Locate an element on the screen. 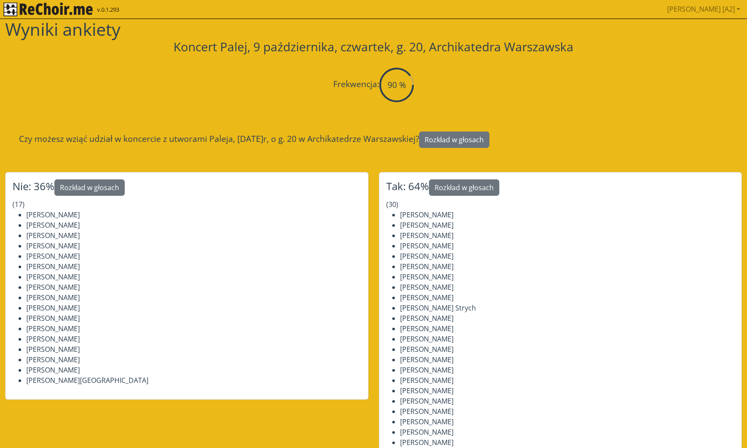  h1: Wyniki ankiety is located at coordinates (373, 37).